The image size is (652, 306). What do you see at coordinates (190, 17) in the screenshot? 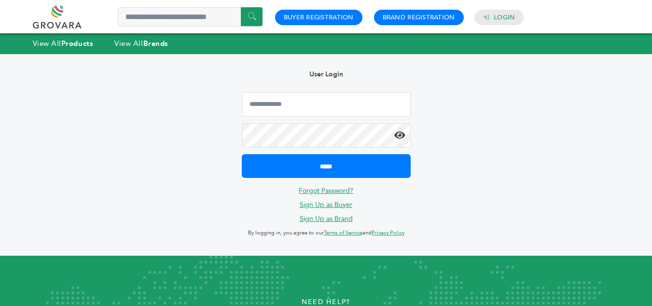
I see `input: Search a product or brand...` at bounding box center [190, 17].